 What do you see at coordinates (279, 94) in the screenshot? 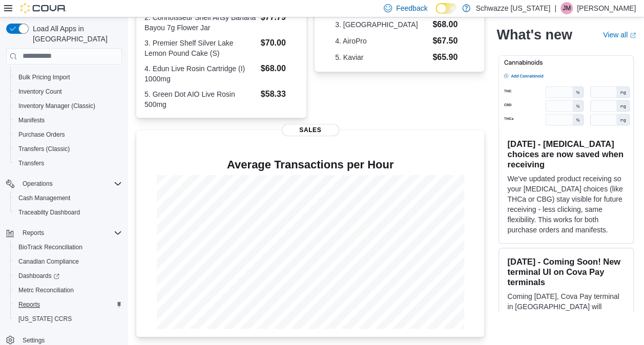
I see `dd: $58.33` at bounding box center [279, 94].